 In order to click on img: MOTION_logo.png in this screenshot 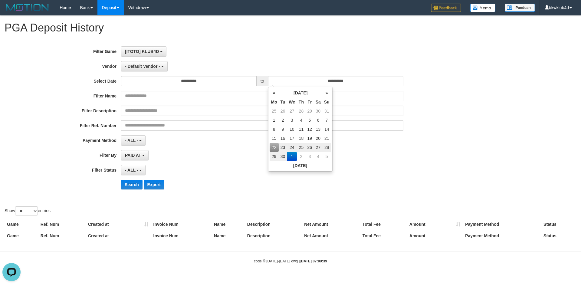, I will do `click(28, 8)`.